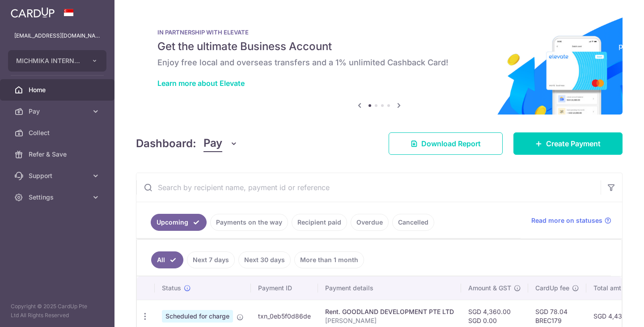 The image size is (644, 327). What do you see at coordinates (171, 288) in the screenshot?
I see `span: Status` at bounding box center [171, 288].